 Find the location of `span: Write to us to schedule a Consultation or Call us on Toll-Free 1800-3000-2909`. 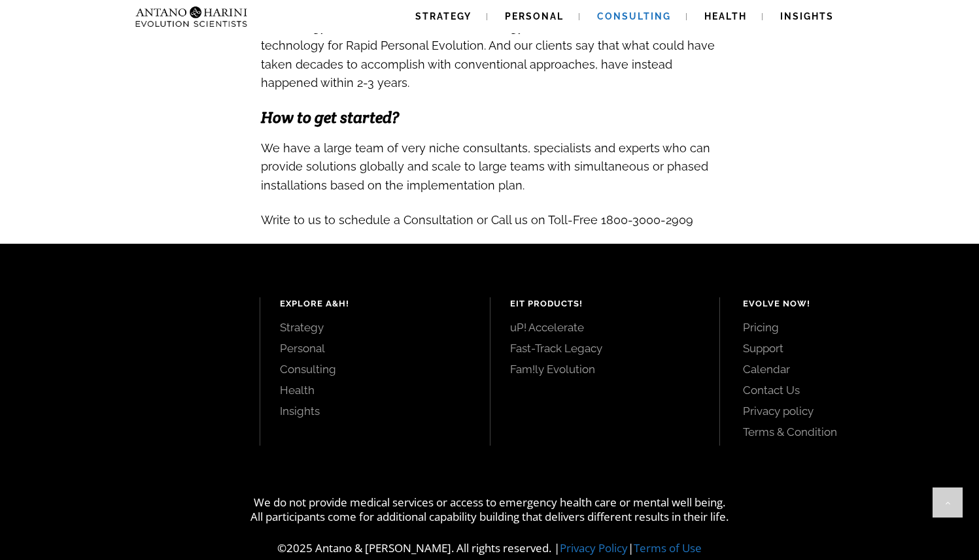

span: Write to us to schedule a Consultation or Call us on Toll-Free 1800-3000-2909 is located at coordinates (477, 219).